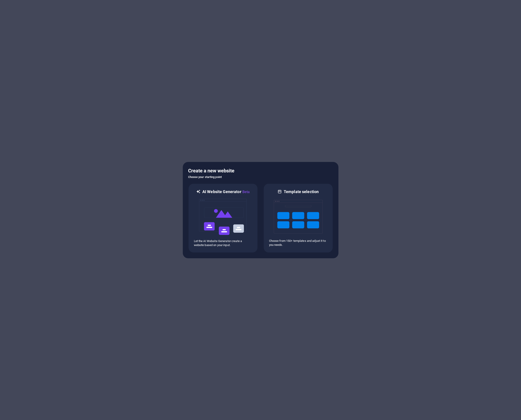 Image resolution: width=521 pixels, height=420 pixels. Describe the element at coordinates (226, 192) in the screenshot. I see `h6: AI Website Generator` at that location.